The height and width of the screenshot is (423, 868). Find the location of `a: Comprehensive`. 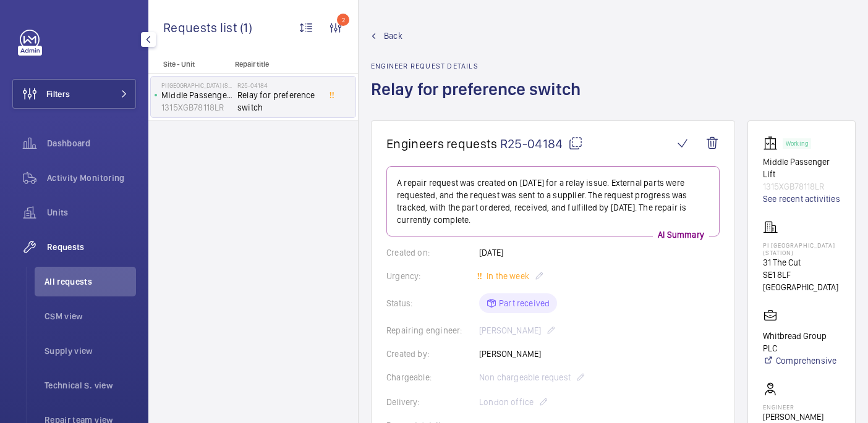

a: Comprehensive is located at coordinates (801, 360).